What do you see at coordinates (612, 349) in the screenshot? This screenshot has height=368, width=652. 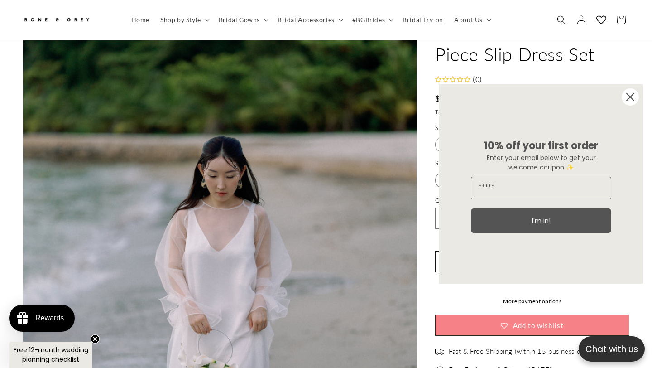 I see `button: Open chatbox` at bounding box center [612, 349].